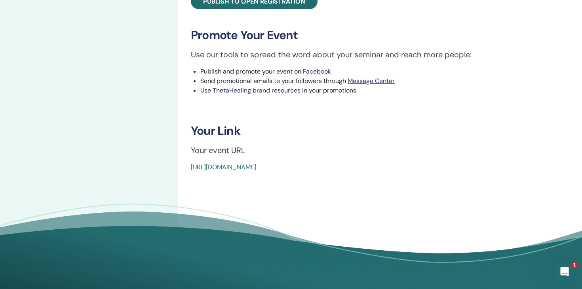 The width and height of the screenshot is (582, 289). What do you see at coordinates (256, 90) in the screenshot?
I see `a: ThetaHealing brand resources` at bounding box center [256, 90].